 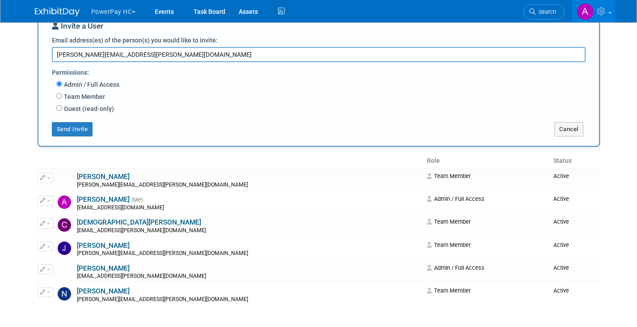 What do you see at coordinates (319, 28) in the screenshot?
I see `div: Invite a User` at bounding box center [319, 28].